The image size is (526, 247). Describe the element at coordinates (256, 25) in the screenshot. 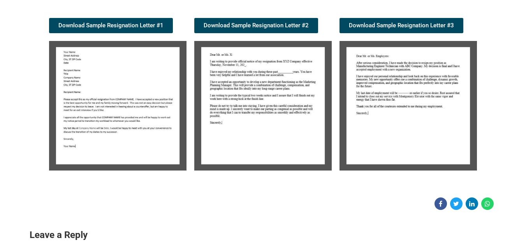

I see `span: Download Sample Resignation Letter #2` at that location.